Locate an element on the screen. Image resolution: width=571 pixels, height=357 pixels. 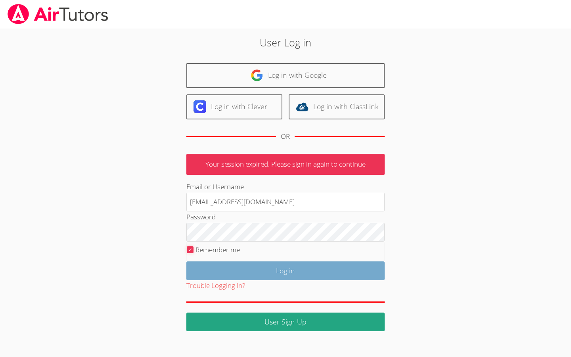
a: Log in with Clever is located at coordinates (234, 107).